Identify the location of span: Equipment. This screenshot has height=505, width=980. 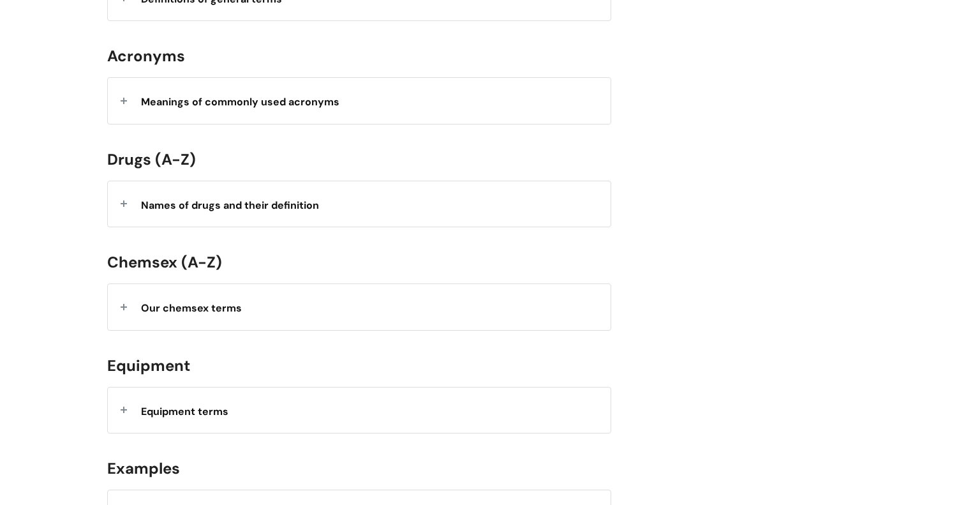
(149, 365).